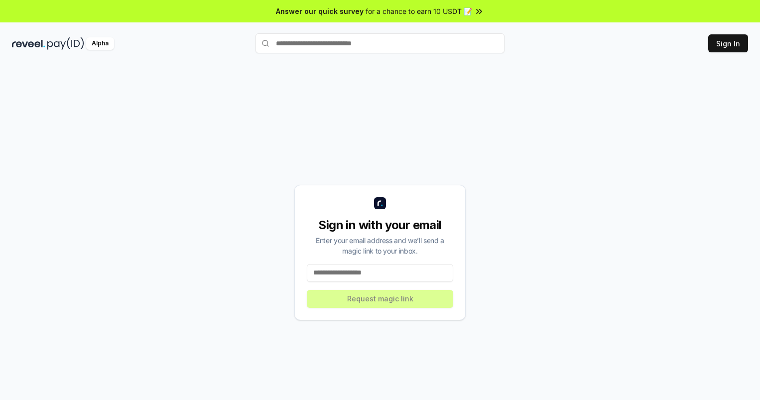 This screenshot has width=760, height=400. What do you see at coordinates (380, 246) in the screenshot?
I see `div: Enter your email address and we’ll send a magic link to your inbox.` at bounding box center [380, 246].